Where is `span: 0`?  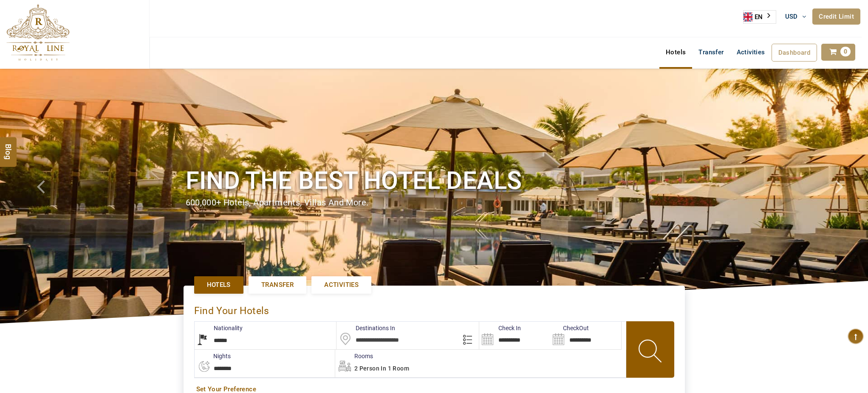 span: 0 is located at coordinates (845, 52).